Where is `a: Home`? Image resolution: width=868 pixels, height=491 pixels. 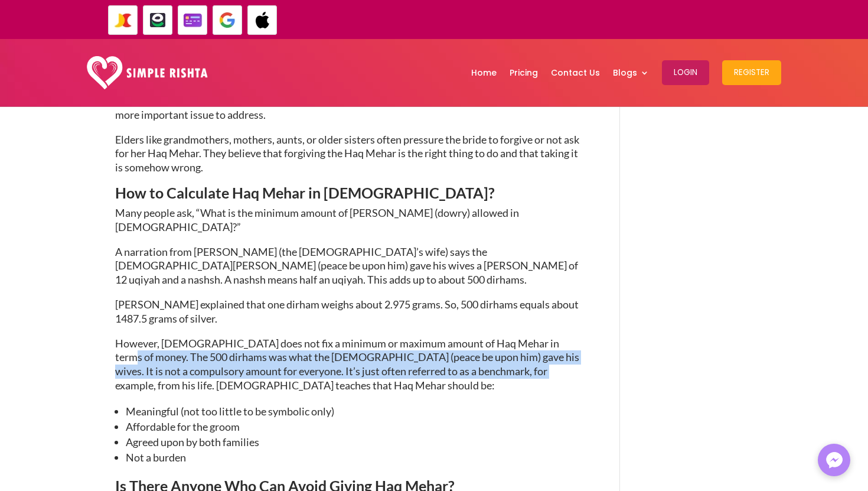 a: Home is located at coordinates (483, 73).